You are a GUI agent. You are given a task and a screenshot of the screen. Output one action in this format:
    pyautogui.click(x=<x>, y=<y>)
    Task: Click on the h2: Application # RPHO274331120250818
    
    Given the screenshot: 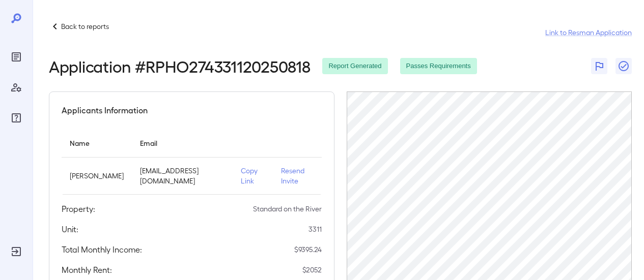 What is the action you would take?
    pyautogui.click(x=180, y=67)
    